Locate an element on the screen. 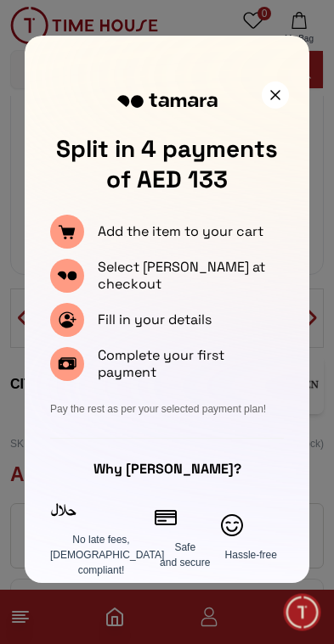 This screenshot has height=644, width=334. div: Safe and secure is located at coordinates (185, 555).